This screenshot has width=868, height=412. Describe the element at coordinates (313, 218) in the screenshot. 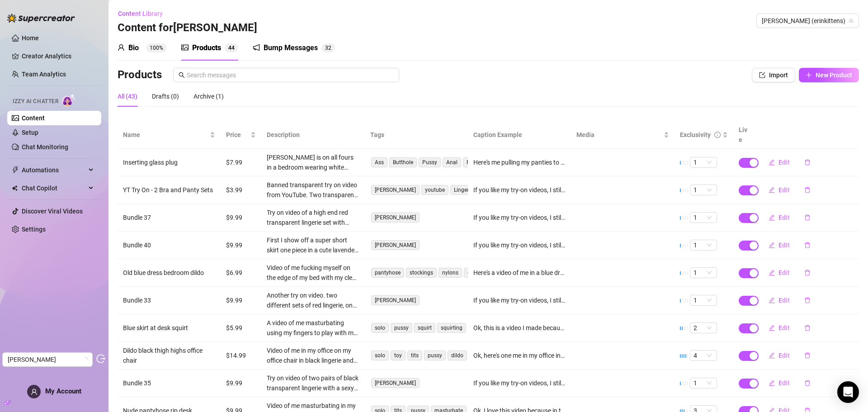

I see `div: Try on video of a high end red transparent lingerie set with matching red thigh highs and a garte...` at that location.